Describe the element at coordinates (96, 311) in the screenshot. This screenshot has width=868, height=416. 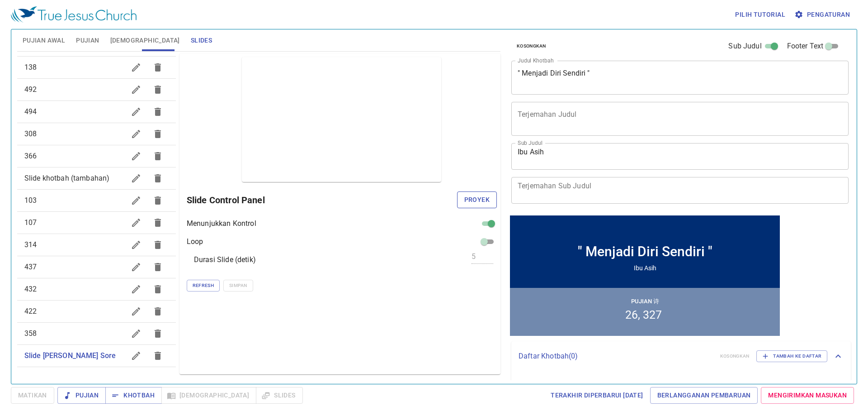
I see `div: 422` at that location.